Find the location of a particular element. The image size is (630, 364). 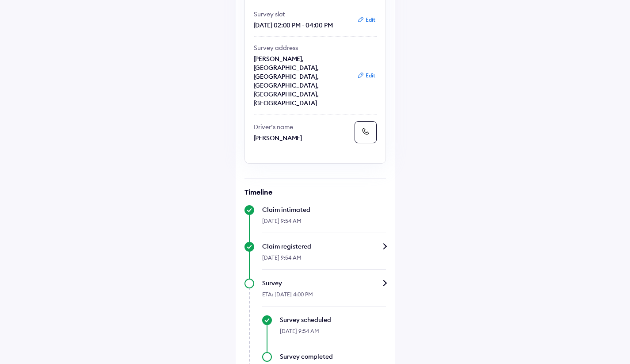

div: Claim intimated is located at coordinates (324, 209).